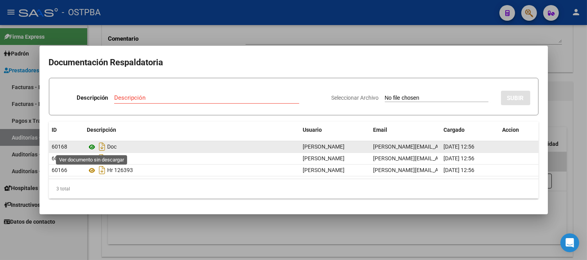 This screenshot has width=587, height=260. I want to click on button: SUBIR, so click(516, 98).